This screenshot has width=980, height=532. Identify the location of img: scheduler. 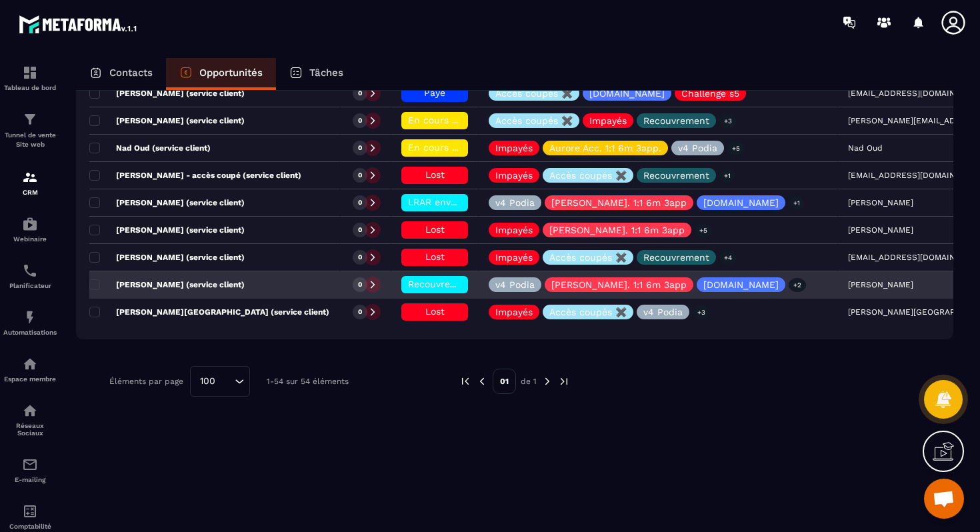
(30, 271).